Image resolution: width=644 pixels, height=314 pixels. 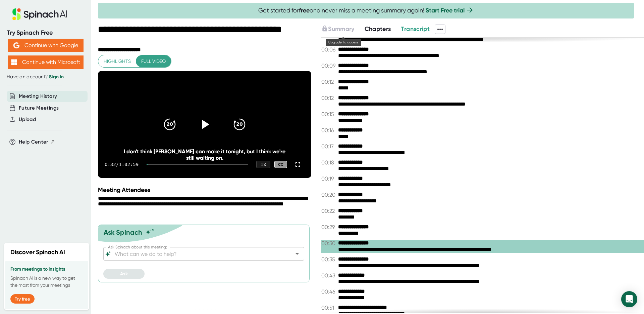 What do you see at coordinates (22, 299) in the screenshot?
I see `button: Try free` at bounding box center [22, 299].